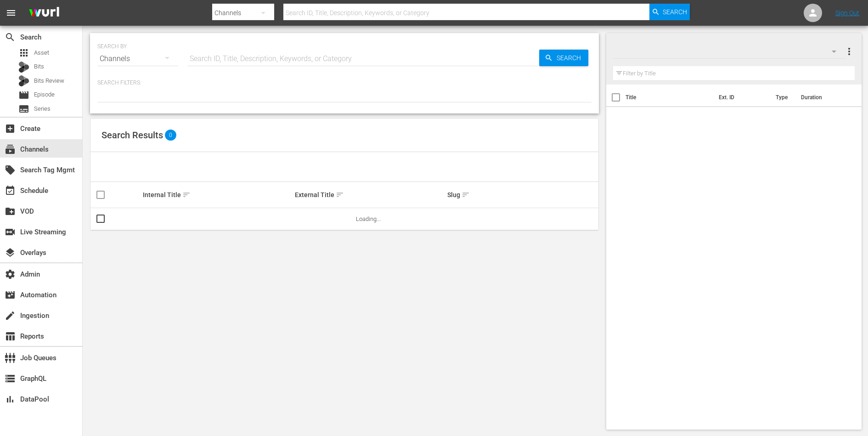 Image resolution: width=868 pixels, height=436 pixels. Describe the element at coordinates (11, 13) in the screenshot. I see `span: menu` at that location.